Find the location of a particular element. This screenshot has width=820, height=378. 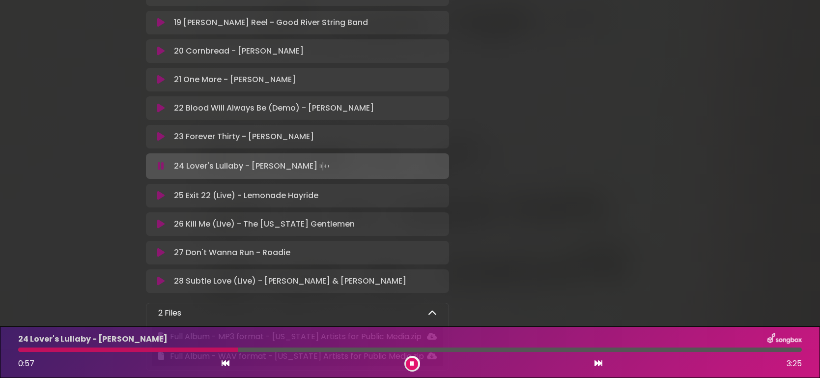

p: 25 Exit 22 (Live) - Lemonade Hayride is located at coordinates (246, 196).